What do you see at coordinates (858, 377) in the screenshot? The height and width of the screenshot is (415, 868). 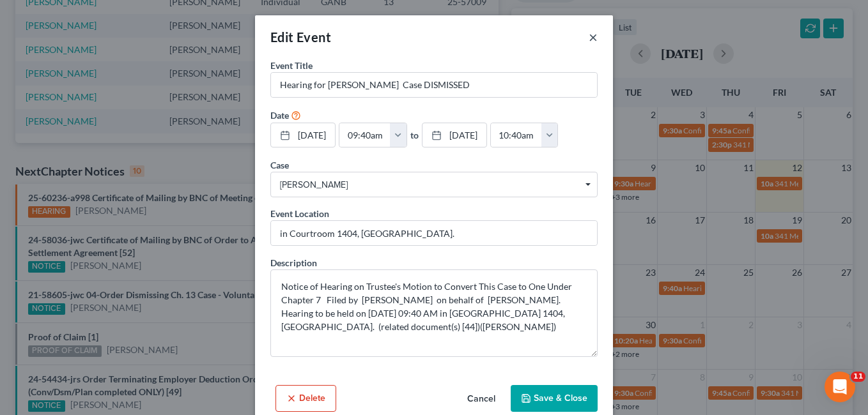 I see `span: 11` at bounding box center [858, 377].